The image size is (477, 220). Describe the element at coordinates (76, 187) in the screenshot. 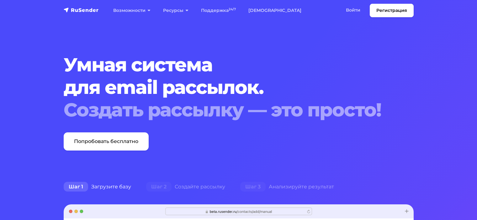

I see `span: Шаг 1` at that location.